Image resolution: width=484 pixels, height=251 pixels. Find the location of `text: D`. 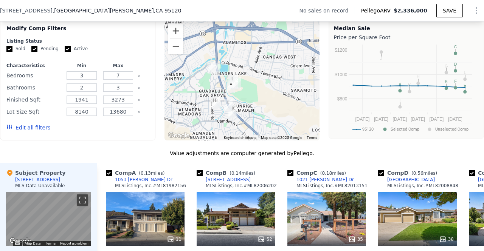

text: D is located at coordinates (456, 64).